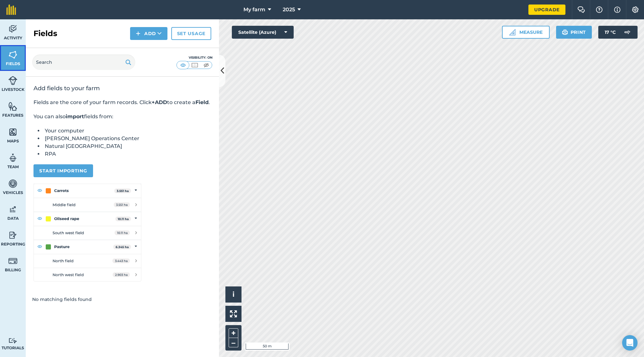  I want to click on div: Visibility: On, so click(195, 58).